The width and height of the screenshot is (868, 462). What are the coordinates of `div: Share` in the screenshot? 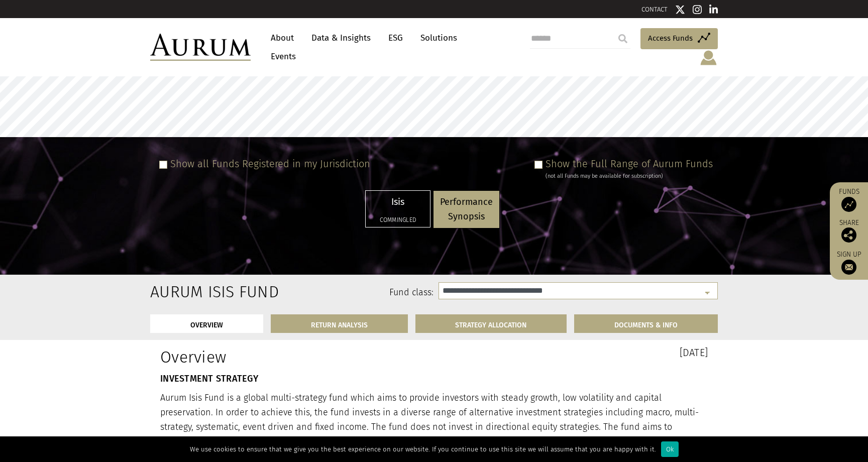 It's located at (849, 231).